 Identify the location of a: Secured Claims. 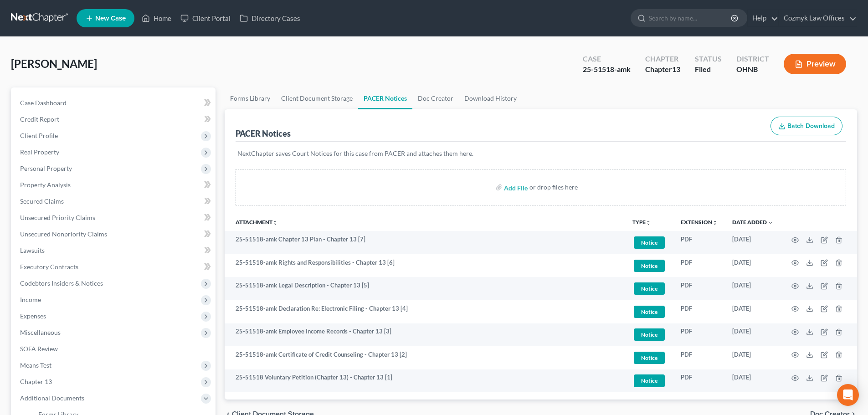
(114, 202).